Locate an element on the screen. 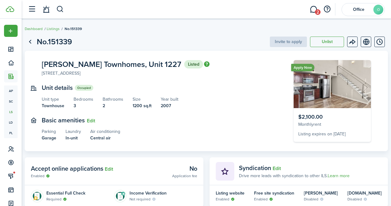 Image resolution: width=391 pixels, height=206 pixels. a: View on website is located at coordinates (366, 42).